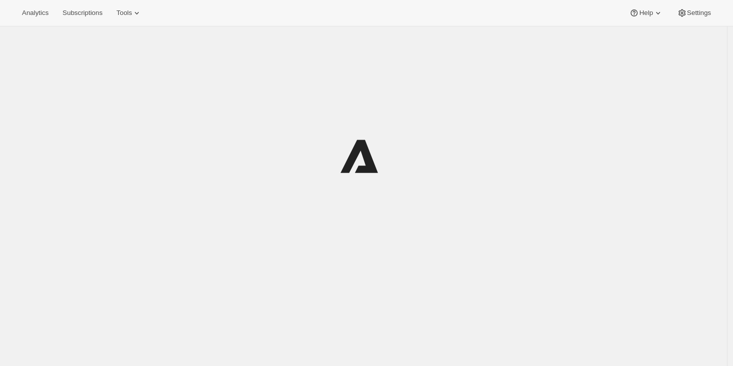 The image size is (733, 366). I want to click on button: Tools, so click(129, 13).